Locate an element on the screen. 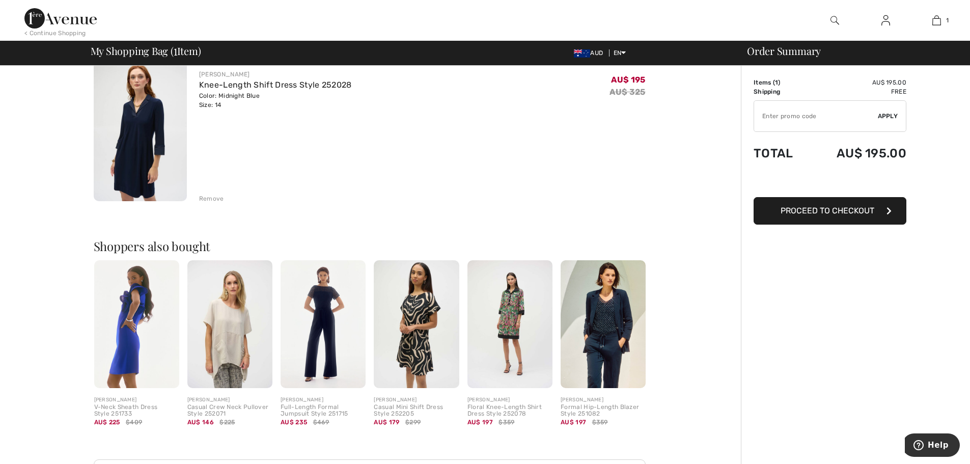 The image size is (970, 464). span: AU$ 235 is located at coordinates (294, 422).